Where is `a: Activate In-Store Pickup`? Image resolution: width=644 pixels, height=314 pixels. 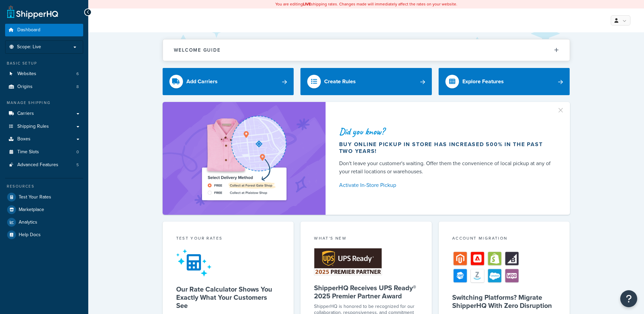
a: Activate In-Store Pickup is located at coordinates (446, 185).